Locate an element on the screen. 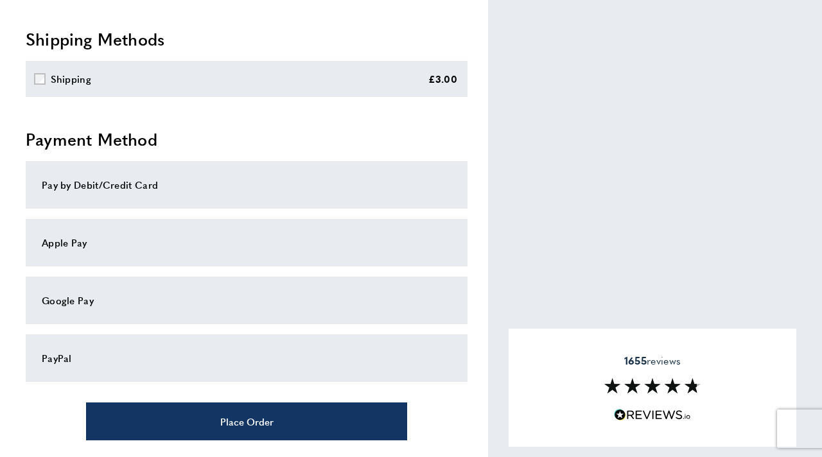 This screenshot has height=457, width=822. div: Pay by Debit/Credit Card is located at coordinates (246, 185).